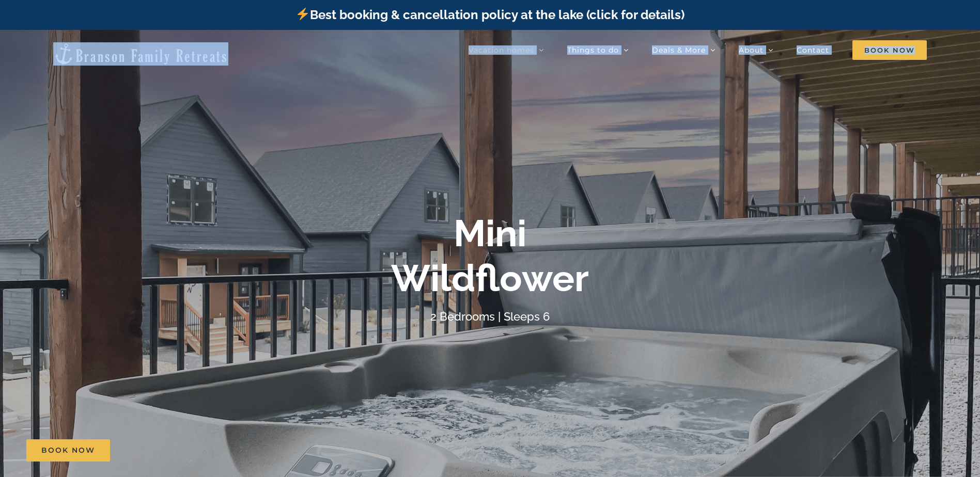  What do you see at coordinates (697, 50) in the screenshot?
I see `nav: Main Menu` at bounding box center [697, 50].